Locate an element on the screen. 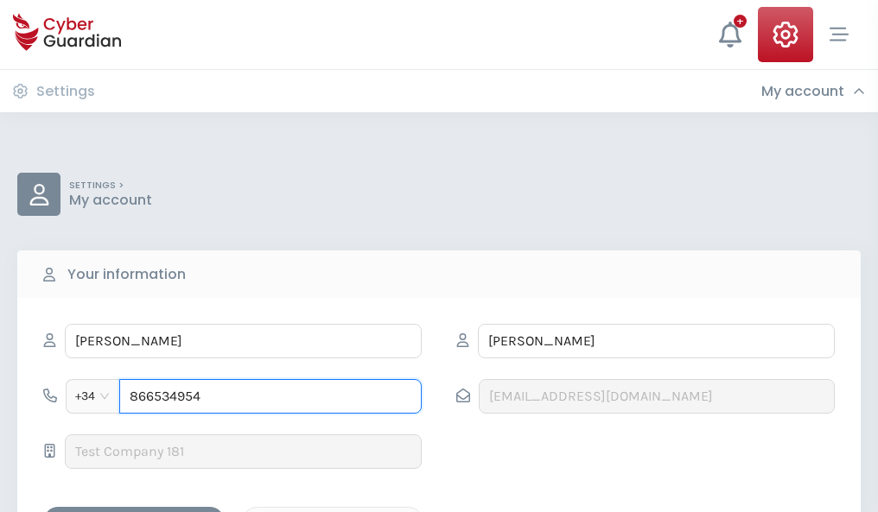 This screenshot has height=512, width=878. input: 612345678 is located at coordinates (270, 396).